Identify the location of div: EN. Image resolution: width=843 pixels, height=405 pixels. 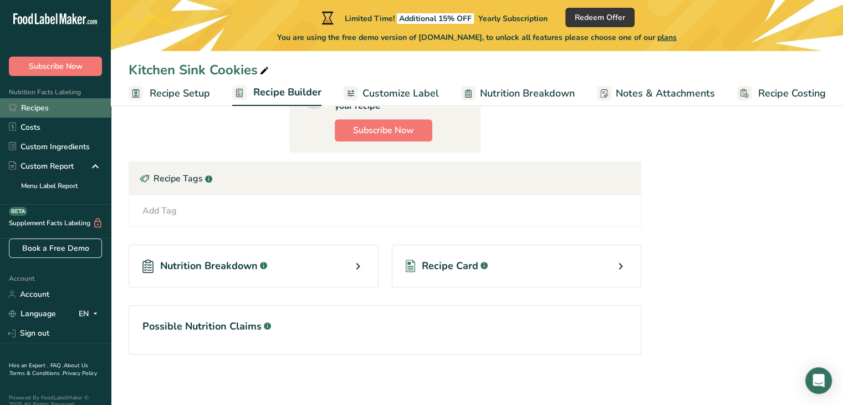
(90, 314).